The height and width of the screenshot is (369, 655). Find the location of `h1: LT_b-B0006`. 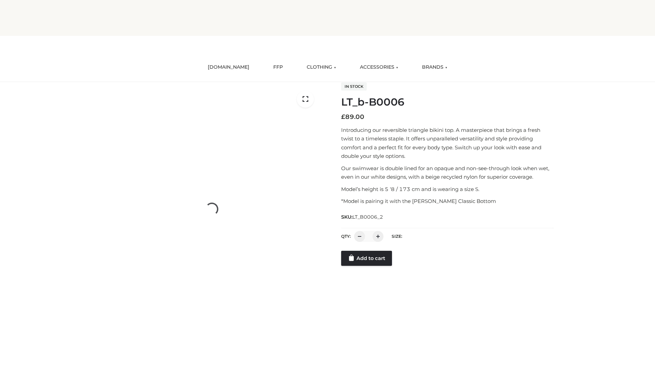

h1: LT_b-B0006 is located at coordinates (447, 102).